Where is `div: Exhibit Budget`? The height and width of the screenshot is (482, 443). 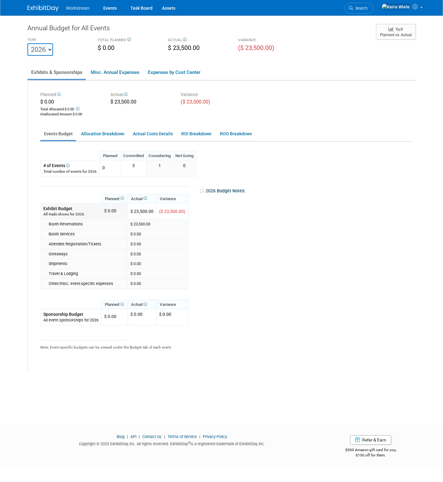 div: Exhibit Budget is located at coordinates (71, 209).